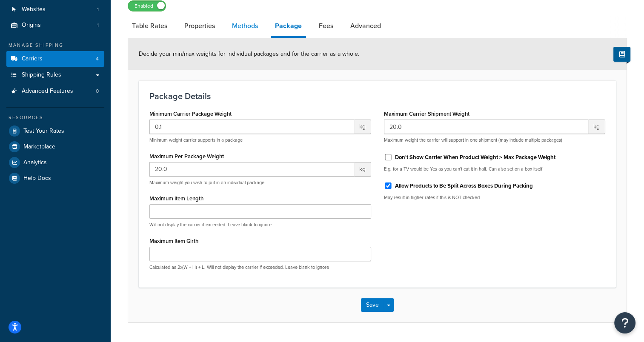 The image size is (644, 342). I want to click on li: Websites, so click(55, 10).